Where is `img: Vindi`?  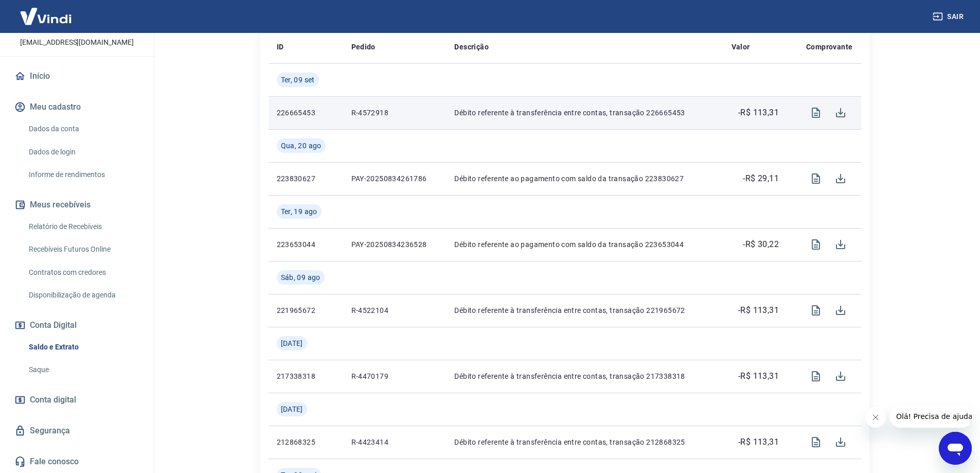 img: Vindi is located at coordinates (46, 16).